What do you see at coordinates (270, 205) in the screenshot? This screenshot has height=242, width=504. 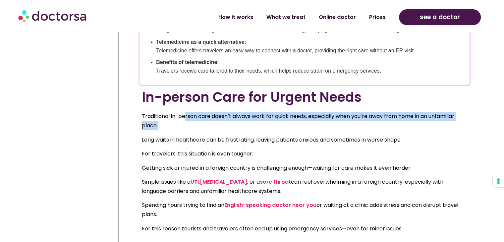 I see `a: English-speaking doctor near you` at bounding box center [270, 205].